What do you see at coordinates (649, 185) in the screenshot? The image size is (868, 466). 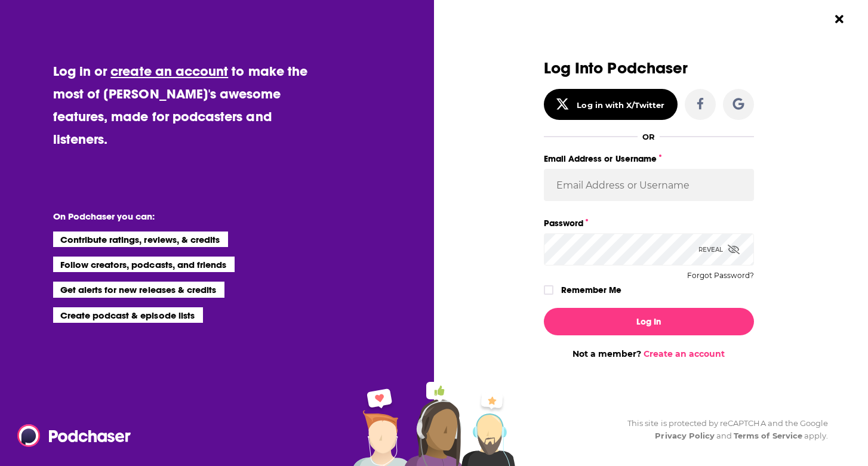 I see `input: Email Address or Username` at bounding box center [649, 185].